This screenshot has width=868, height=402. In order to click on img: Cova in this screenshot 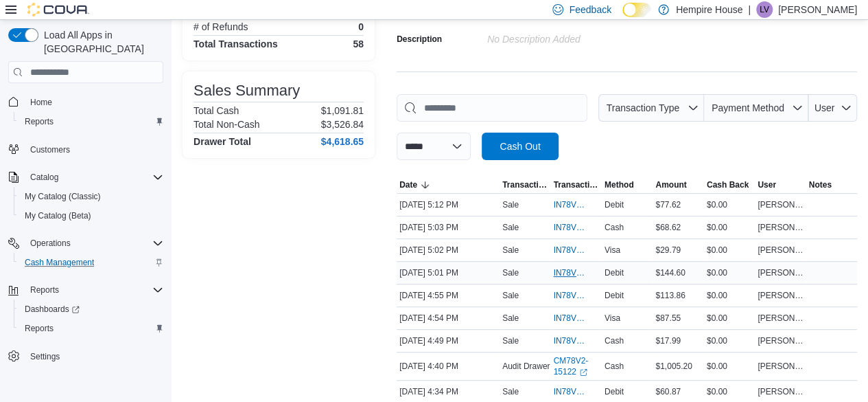, I will do `click(59, 10)`.